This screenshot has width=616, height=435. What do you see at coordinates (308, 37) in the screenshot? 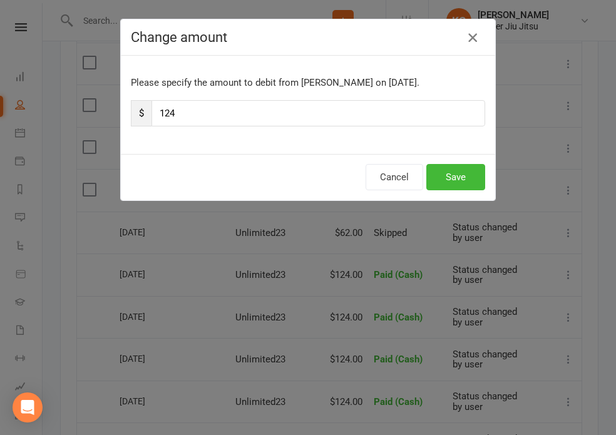
I see `h4: Change amount` at bounding box center [308, 37].